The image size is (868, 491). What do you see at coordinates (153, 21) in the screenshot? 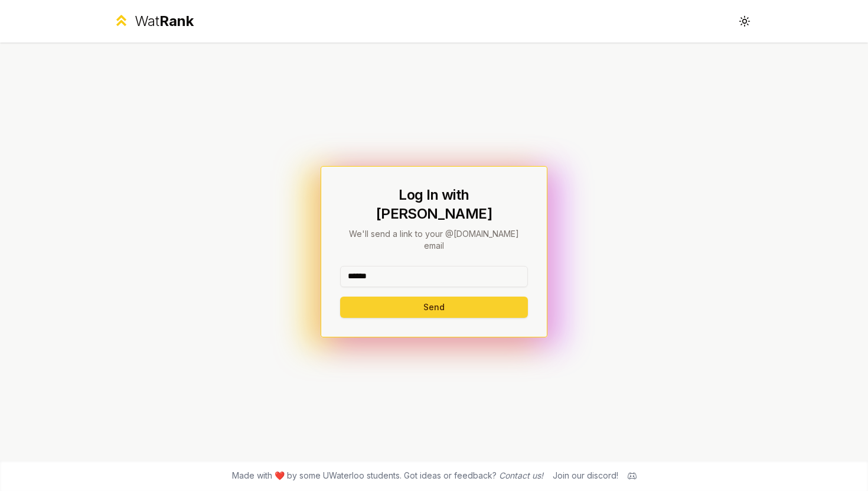
I see `a: WatRank` at bounding box center [153, 21].